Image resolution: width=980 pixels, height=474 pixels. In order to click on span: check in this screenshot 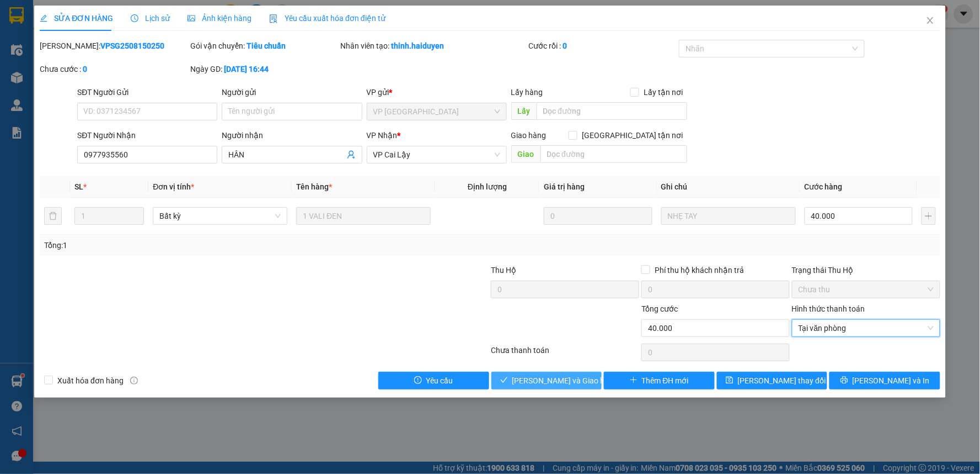, I will do `click(504, 381)`.